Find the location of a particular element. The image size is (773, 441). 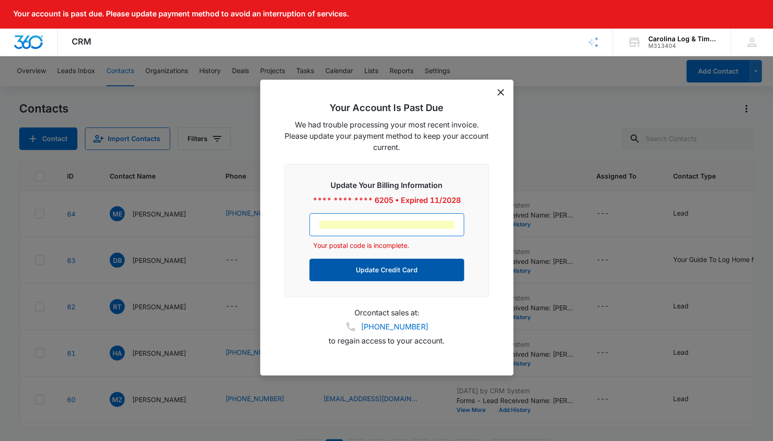

h3: Update Your Billing Information is located at coordinates (387, 185).